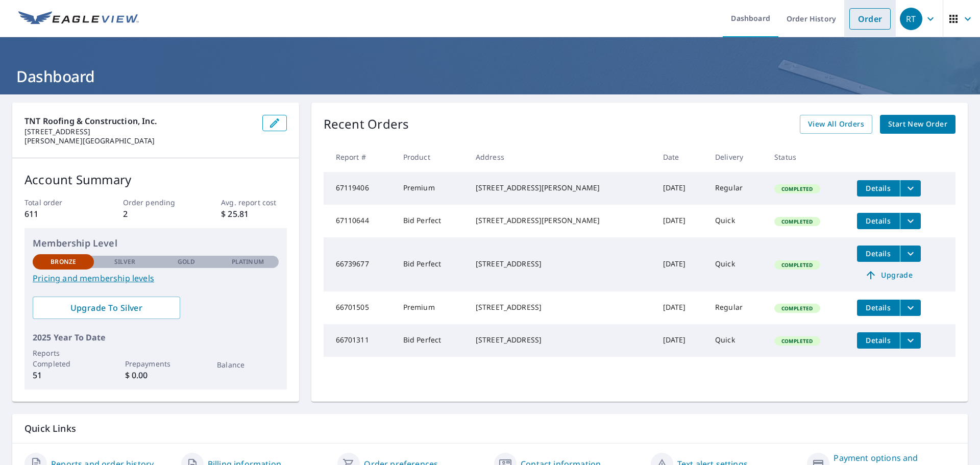 Image resolution: width=980 pixels, height=465 pixels. Describe the element at coordinates (870, 19) in the screenshot. I see `a: Order` at that location.